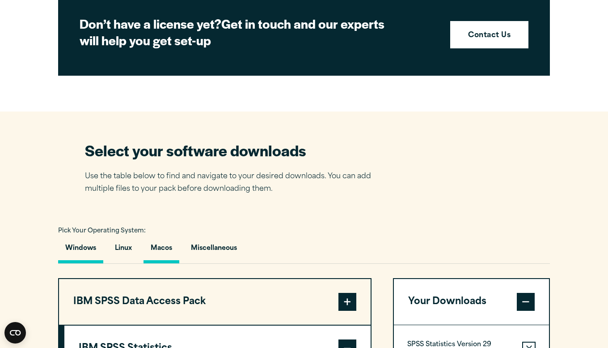 Image resolution: width=608 pixels, height=348 pixels. What do you see at coordinates (472, 302) in the screenshot?
I see `button: Your Downloads` at bounding box center [472, 302].